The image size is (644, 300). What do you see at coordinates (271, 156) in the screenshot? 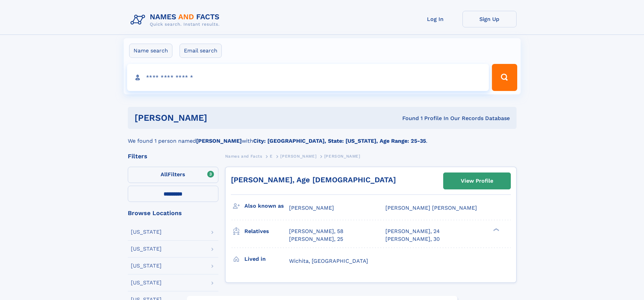
I see `span: E` at bounding box center [271, 156].